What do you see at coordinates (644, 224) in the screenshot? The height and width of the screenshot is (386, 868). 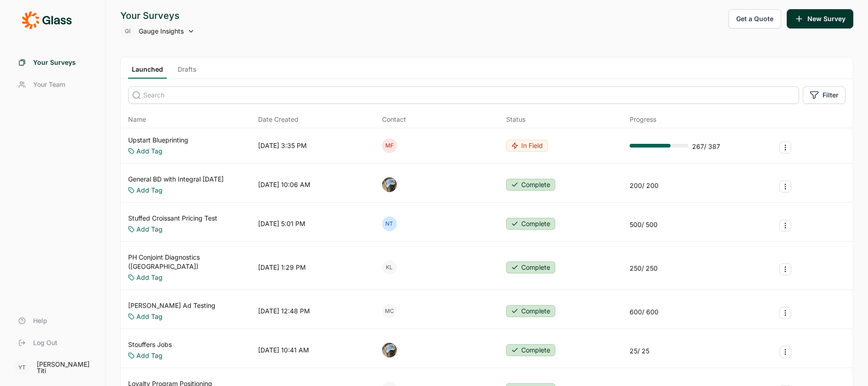 I see `div: 500 / 500` at bounding box center [644, 224].